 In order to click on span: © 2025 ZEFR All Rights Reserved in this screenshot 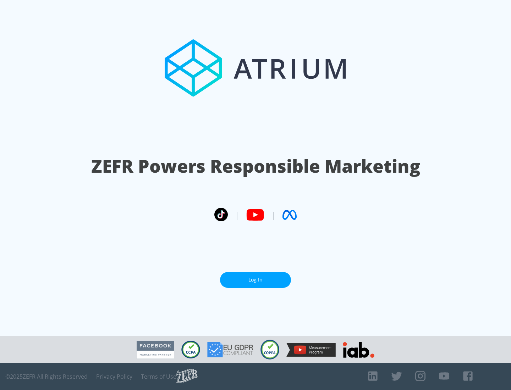, I will do `click(46, 377)`.